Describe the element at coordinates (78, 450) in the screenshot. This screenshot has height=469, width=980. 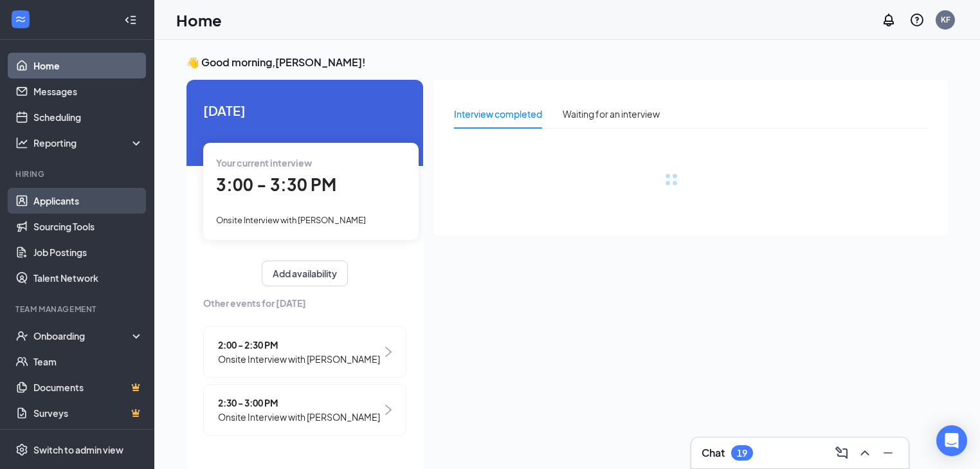
I see `div: Switch to admin view` at that location.